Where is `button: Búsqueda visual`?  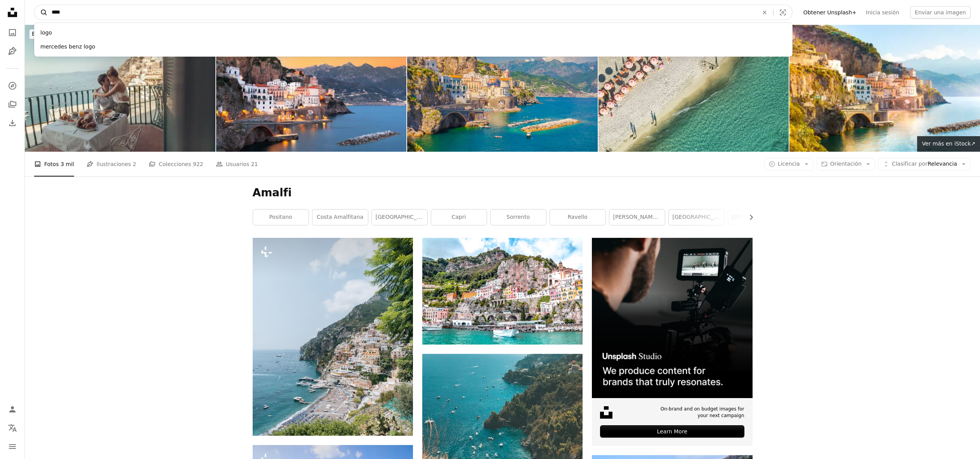 button: Búsqueda visual is located at coordinates (783, 12).